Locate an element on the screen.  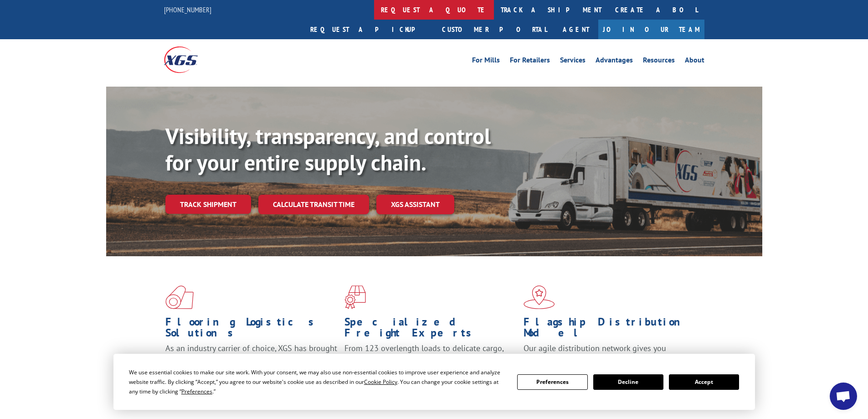
a: Join Our Team is located at coordinates (651, 29).